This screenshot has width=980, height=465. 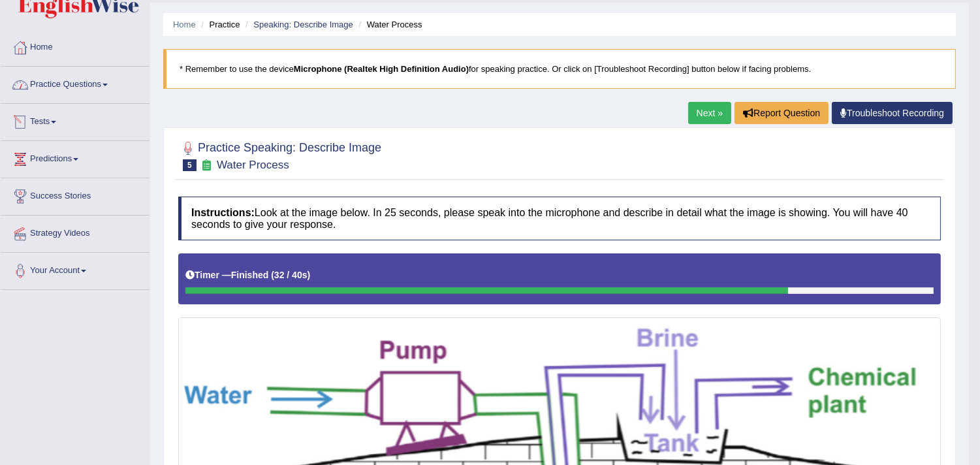 What do you see at coordinates (75, 83) in the screenshot?
I see `a: Practice Questions` at bounding box center [75, 83].